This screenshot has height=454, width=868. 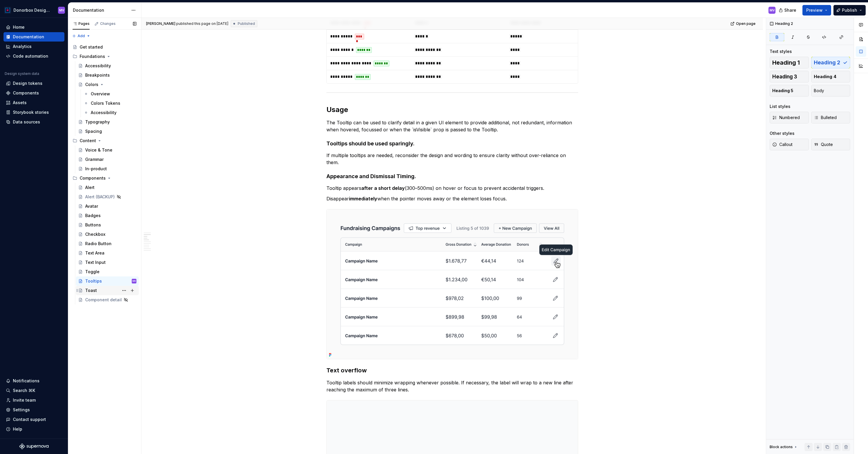 I want to click on strong: Text overflow, so click(x=346, y=370).